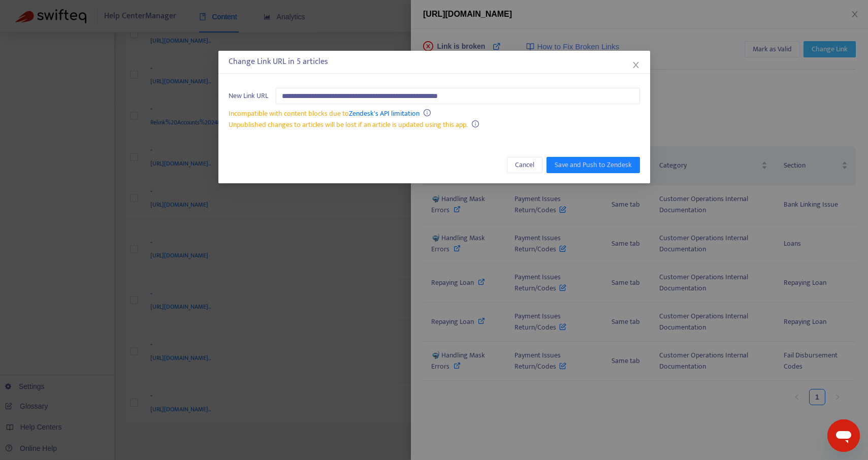 The height and width of the screenshot is (460, 868). I want to click on button: Save and Push to Zendesk, so click(594, 165).